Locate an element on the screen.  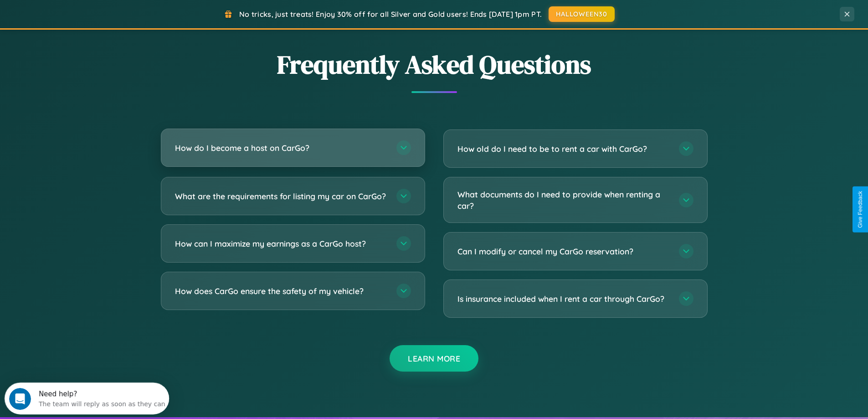
div: Open Intercom Messenger is located at coordinates (87, 16).